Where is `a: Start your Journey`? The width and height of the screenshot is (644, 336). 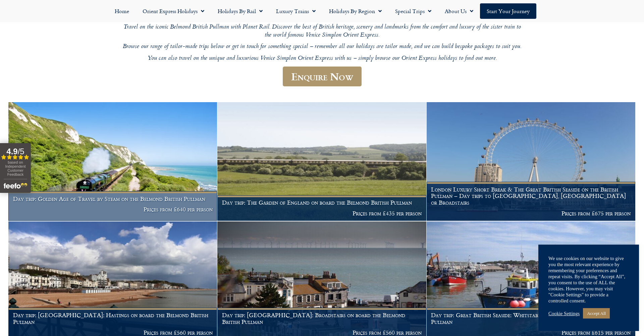 a: Start your Journey is located at coordinates (508, 11).